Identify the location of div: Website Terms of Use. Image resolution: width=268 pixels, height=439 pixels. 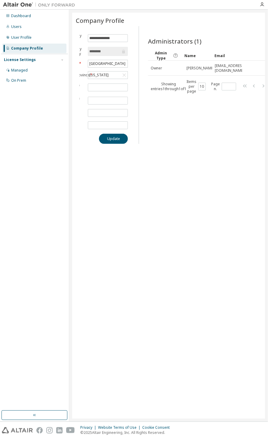
(120, 428).